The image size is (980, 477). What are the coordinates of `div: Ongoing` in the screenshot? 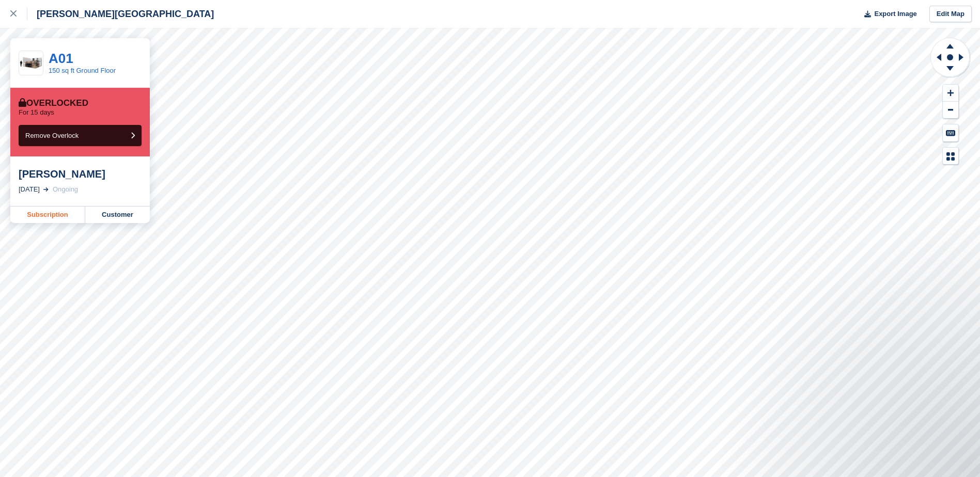 It's located at (65, 190).